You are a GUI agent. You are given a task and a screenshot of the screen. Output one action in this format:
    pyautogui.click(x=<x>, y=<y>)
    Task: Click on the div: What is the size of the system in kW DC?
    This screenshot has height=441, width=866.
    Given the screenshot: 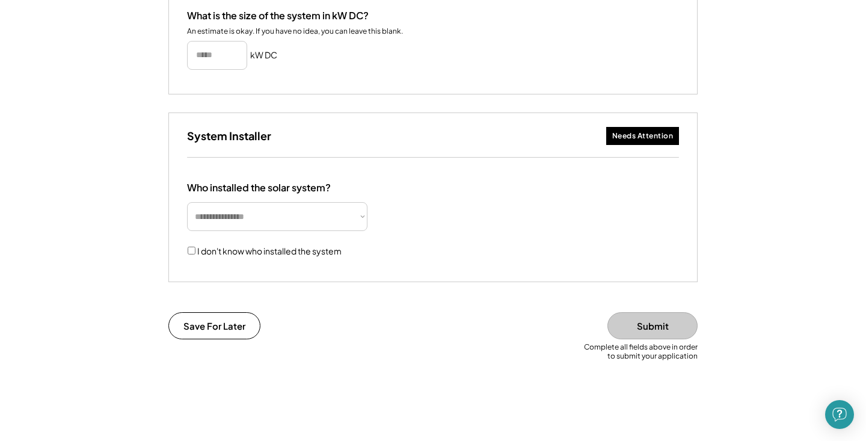 What is the action you would take?
    pyautogui.click(x=278, y=16)
    